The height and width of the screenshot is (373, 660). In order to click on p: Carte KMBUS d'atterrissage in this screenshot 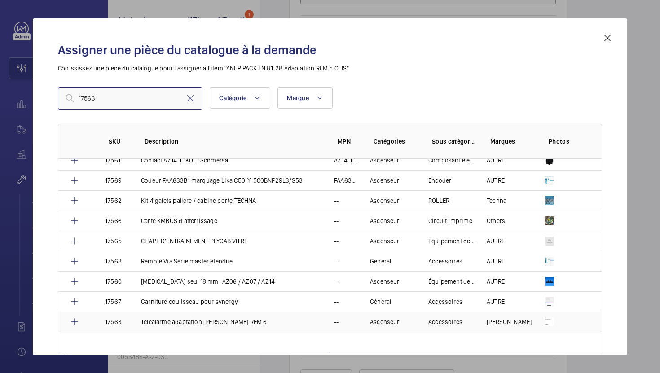, I will do `click(179, 221)`.